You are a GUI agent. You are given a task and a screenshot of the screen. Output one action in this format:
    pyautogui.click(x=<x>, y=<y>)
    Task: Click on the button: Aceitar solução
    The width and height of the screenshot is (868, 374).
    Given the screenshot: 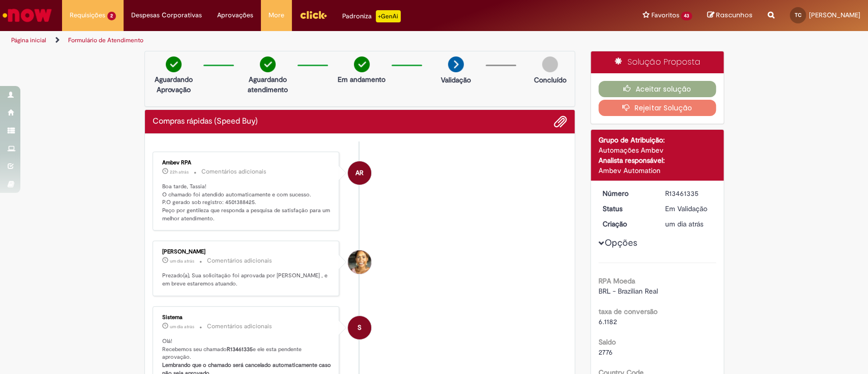 What is the action you would take?
    pyautogui.click(x=657, y=89)
    